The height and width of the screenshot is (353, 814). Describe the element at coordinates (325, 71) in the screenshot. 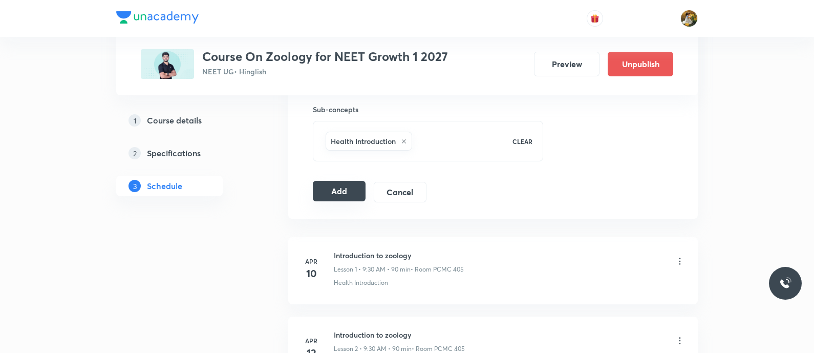

I see `p: NEET UG • Hinglish` at that location.